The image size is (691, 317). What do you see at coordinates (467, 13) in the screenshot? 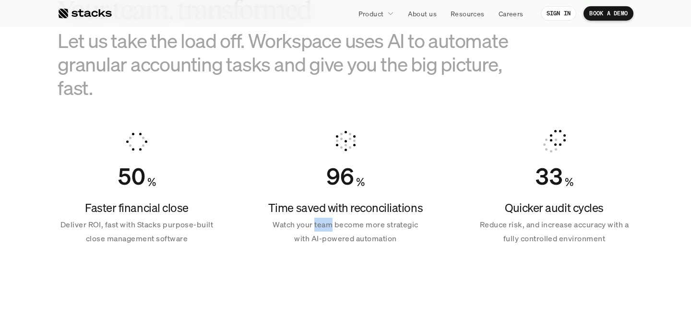
I see `a: Resources` at bounding box center [467, 13].